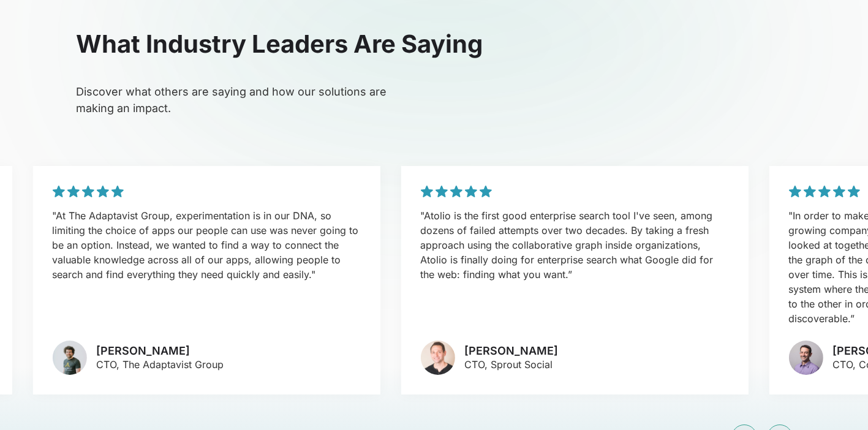 Image resolution: width=868 pixels, height=430 pixels. What do you see at coordinates (160, 365) in the screenshot?
I see `p: CTO, The Adaptavist Group` at bounding box center [160, 365].